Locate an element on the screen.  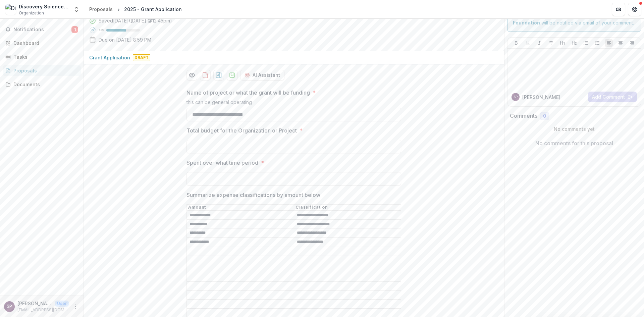
p: Grant Application is located at coordinates (110, 57).